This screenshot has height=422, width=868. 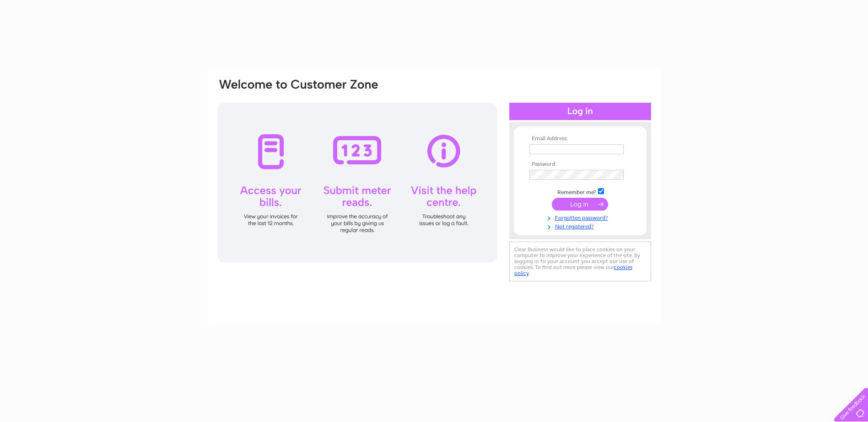 I want to click on th: Email Address:, so click(x=580, y=139).